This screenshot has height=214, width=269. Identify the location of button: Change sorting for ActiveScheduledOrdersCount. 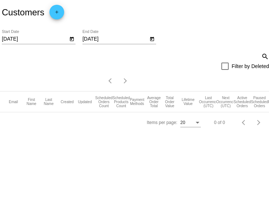
(242, 102).